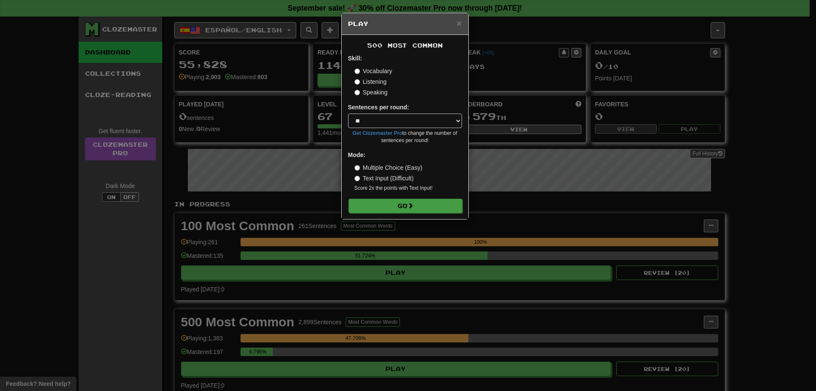  Describe the element at coordinates (405, 24) in the screenshot. I see `h5: Play` at that location.